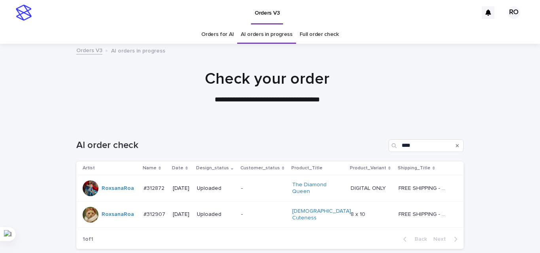 The width and height of the screenshot is (540, 253). I want to click on p: Design_status, so click(212, 168).